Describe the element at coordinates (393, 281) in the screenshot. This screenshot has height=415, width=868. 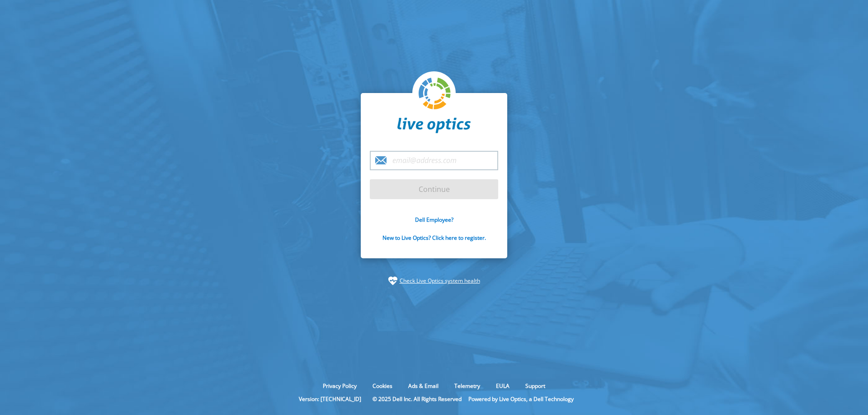
I see `img: status-check-icon.svg` at that location.